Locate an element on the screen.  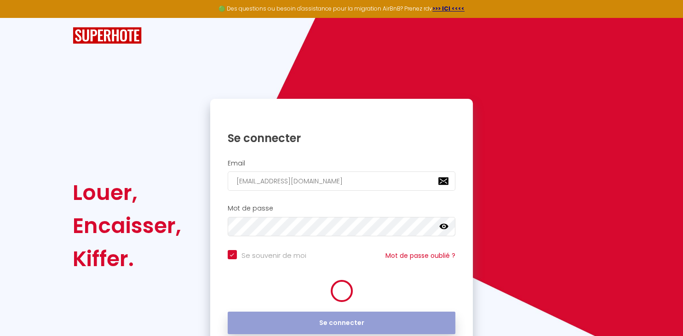
img: SuperHote logo is located at coordinates (107, 35).